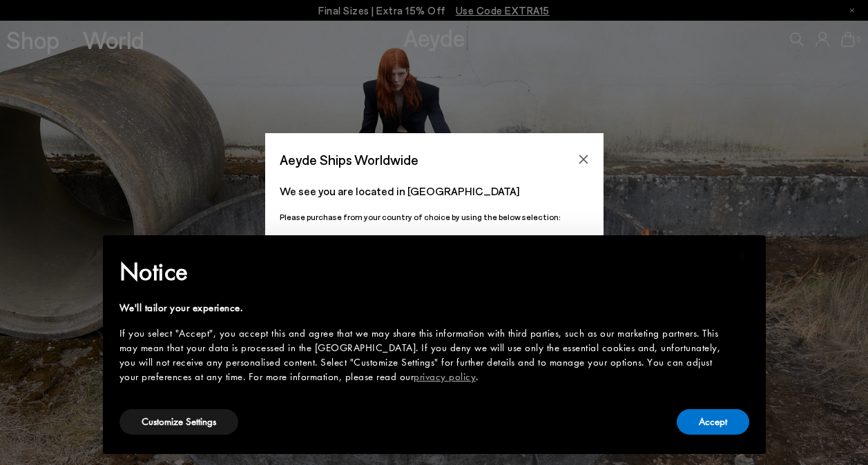 The image size is (868, 465). Describe the element at coordinates (445, 377) in the screenshot. I see `a: privacy policy` at that location.